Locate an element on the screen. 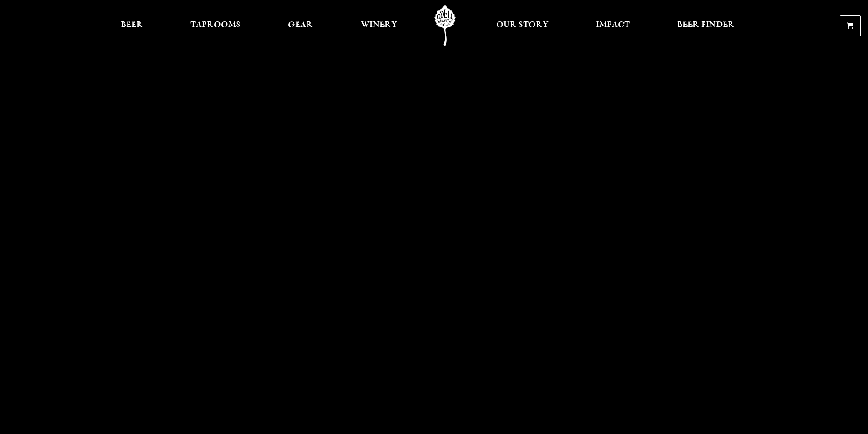  a: Beer Finder is located at coordinates (705, 26).